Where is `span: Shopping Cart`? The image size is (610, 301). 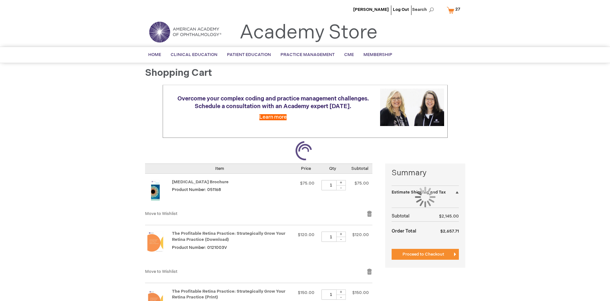 span: Shopping Cart is located at coordinates (178, 73).